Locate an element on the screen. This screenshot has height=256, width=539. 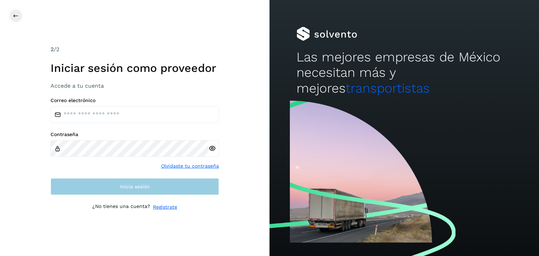
span: 2 is located at coordinates (52, 49).